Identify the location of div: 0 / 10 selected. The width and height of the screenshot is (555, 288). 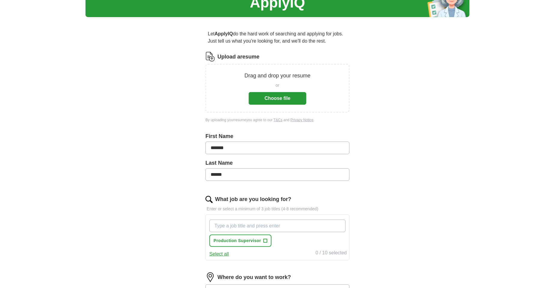
(331, 254).